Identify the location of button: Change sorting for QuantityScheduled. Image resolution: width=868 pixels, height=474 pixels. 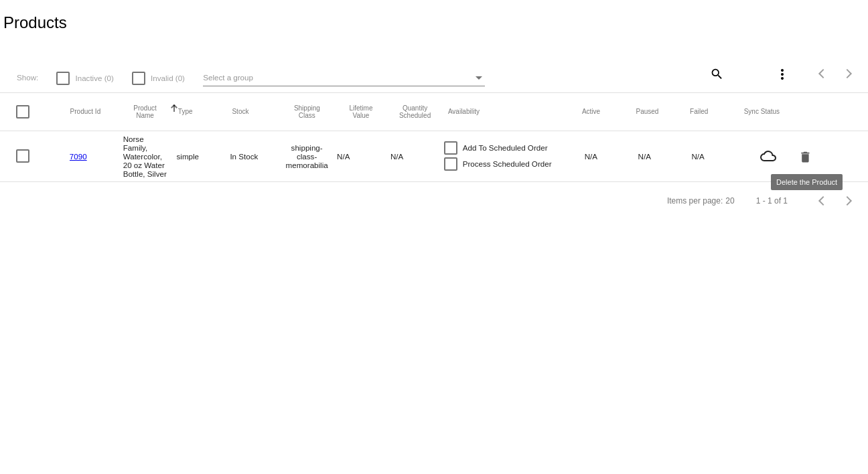
(414, 112).